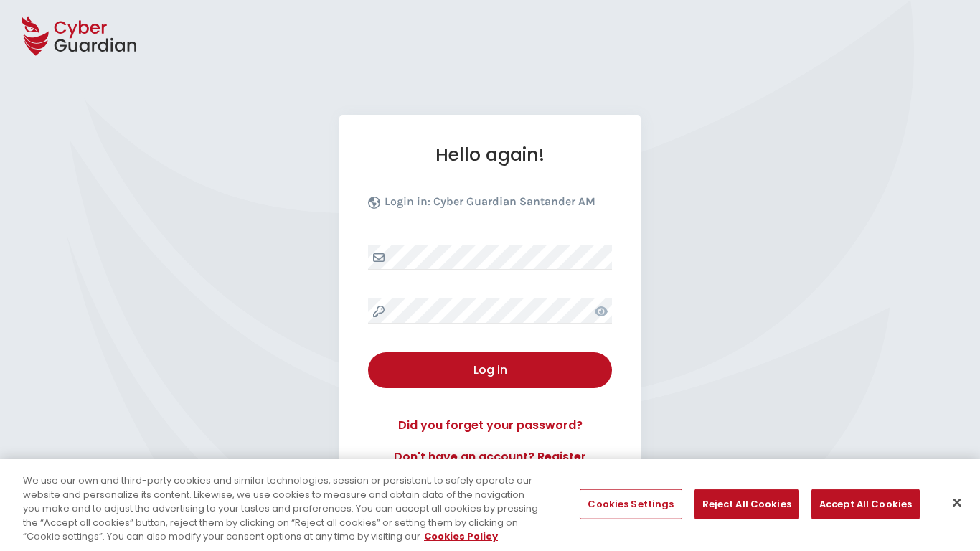  What do you see at coordinates (460, 536) in the screenshot?
I see `a: More information about your privacy, opens in a new tab` at bounding box center [460, 536].